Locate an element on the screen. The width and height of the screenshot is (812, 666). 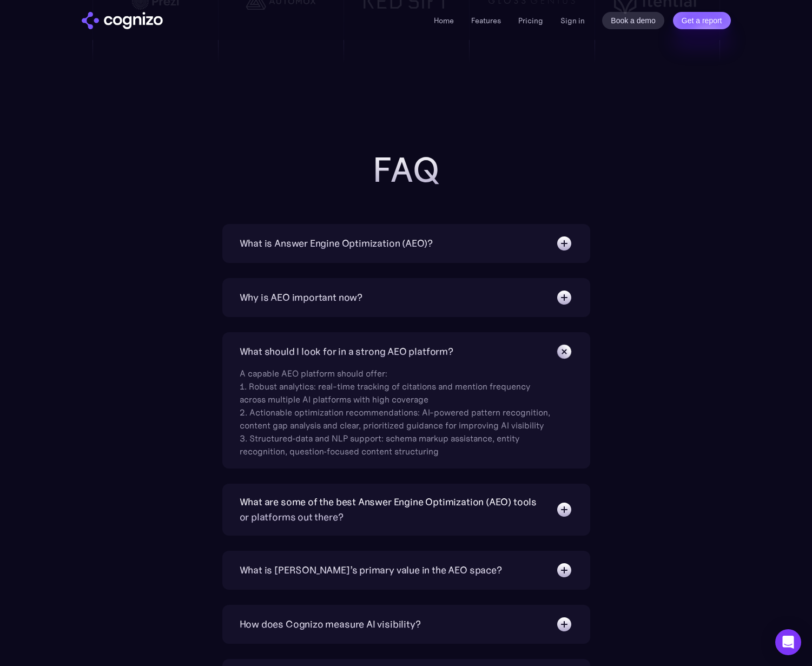
a: Book a demo is located at coordinates (633, 21).